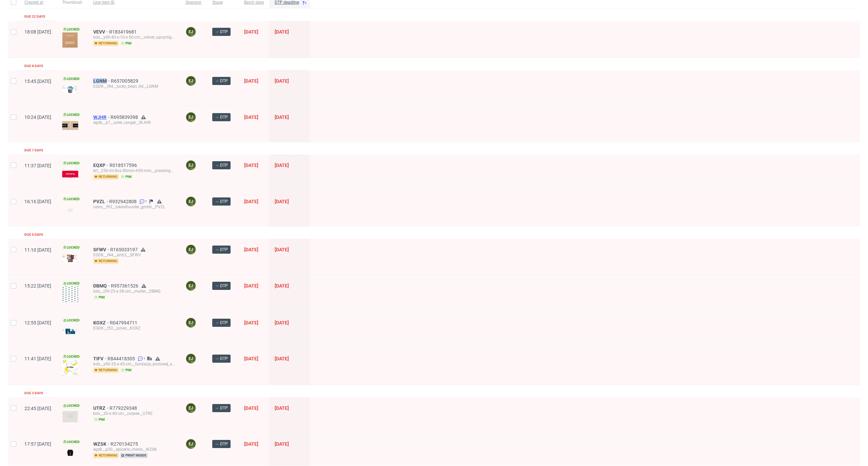 This screenshot has height=466, width=868. I want to click on span: WZSK, so click(101, 444).